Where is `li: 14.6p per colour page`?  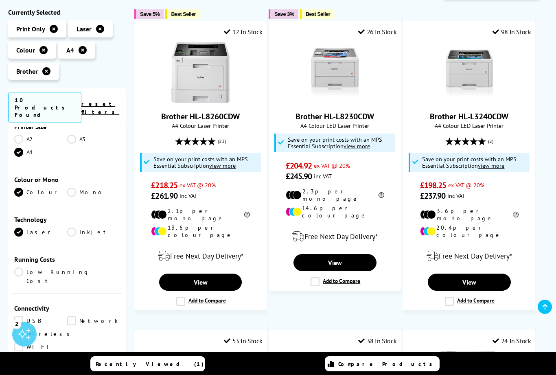 li: 14.6p per colour page is located at coordinates (335, 211).